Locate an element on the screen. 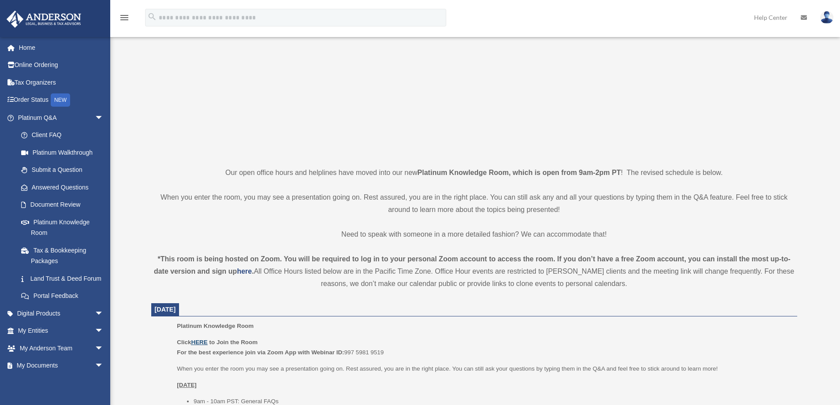  a: My Anderson Teamarrow_drop_down is located at coordinates (61, 348).